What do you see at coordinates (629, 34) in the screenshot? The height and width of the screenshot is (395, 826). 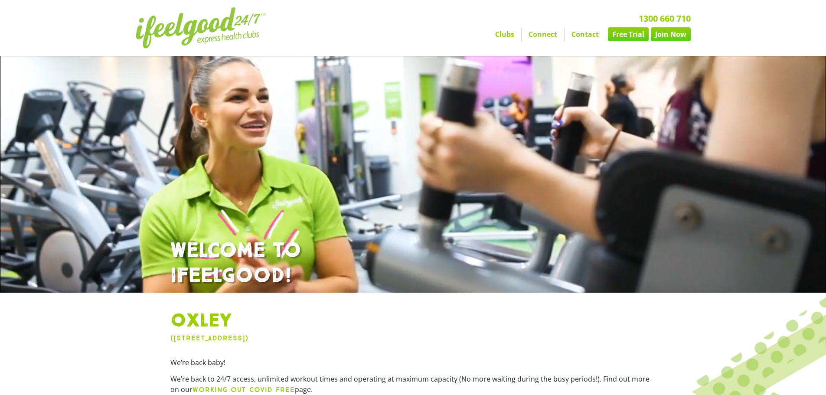 I see `a: Free Trial` at bounding box center [629, 34].